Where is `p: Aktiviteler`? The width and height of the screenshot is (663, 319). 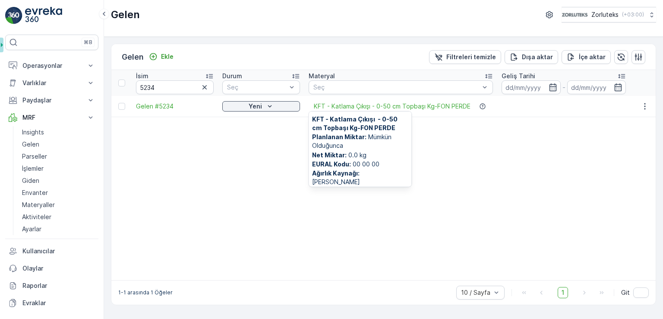 p: Aktiviteler is located at coordinates (37, 217).